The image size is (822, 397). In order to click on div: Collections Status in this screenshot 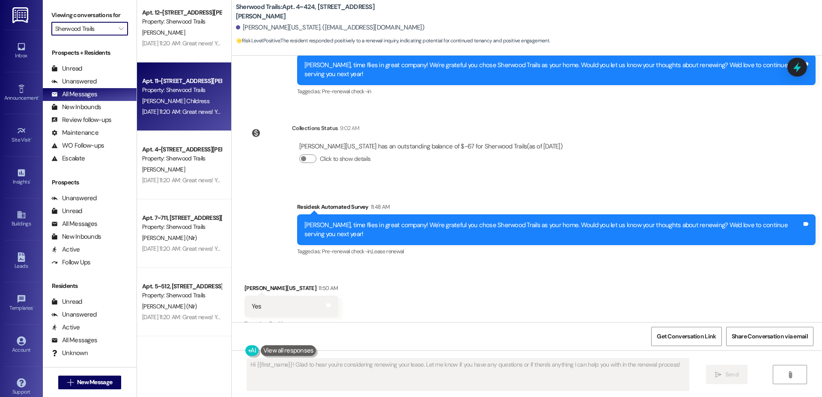, I will do `click(314, 128)`.